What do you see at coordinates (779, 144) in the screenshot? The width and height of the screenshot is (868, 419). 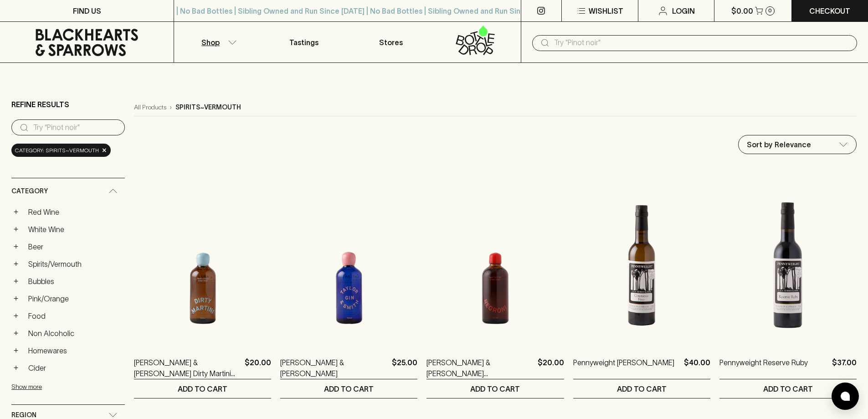 I see `p: Sort by Relevance` at bounding box center [779, 144].